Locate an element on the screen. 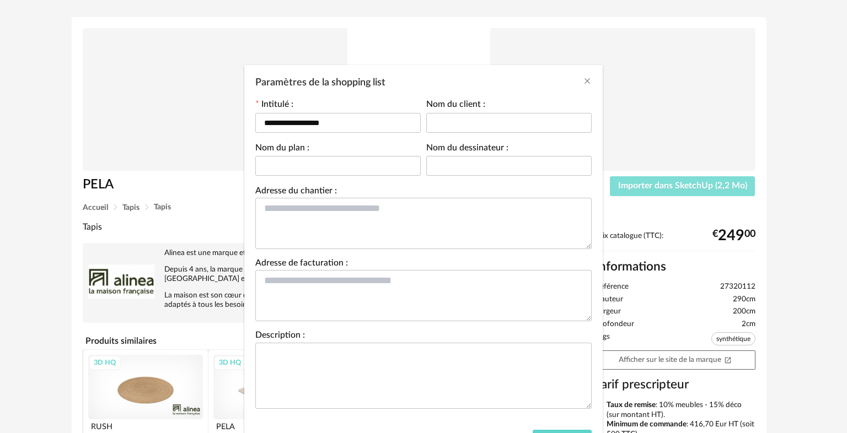 This screenshot has width=847, height=433. button: Close is located at coordinates (587, 82).